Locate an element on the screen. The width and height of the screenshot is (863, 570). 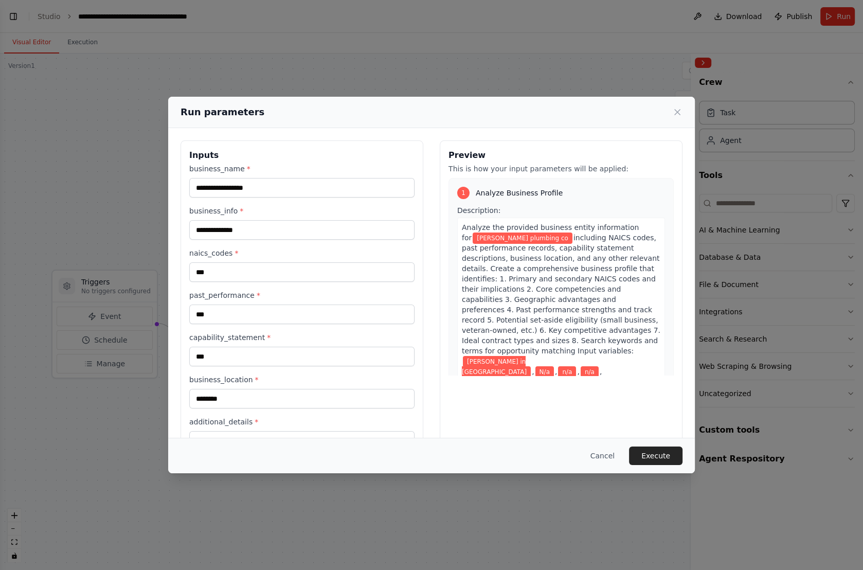
span: Variable: business_info is located at coordinates (496, 367).